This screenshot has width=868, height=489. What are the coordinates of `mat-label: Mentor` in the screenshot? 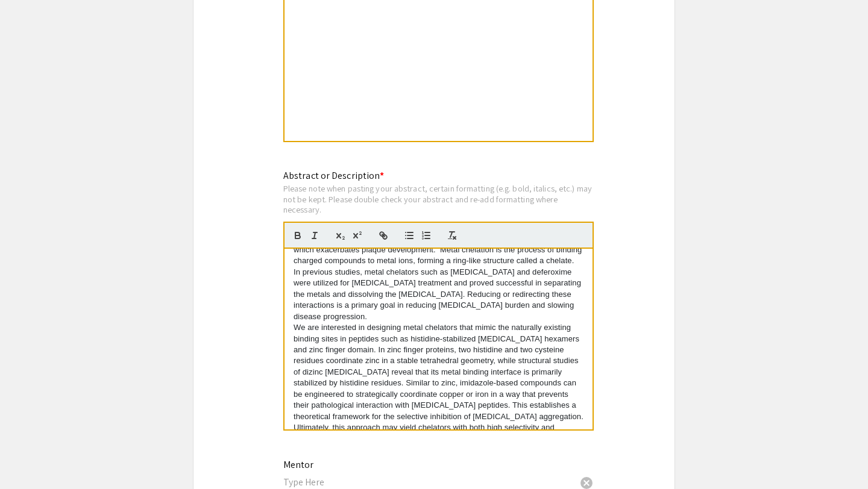 It's located at (298, 464).